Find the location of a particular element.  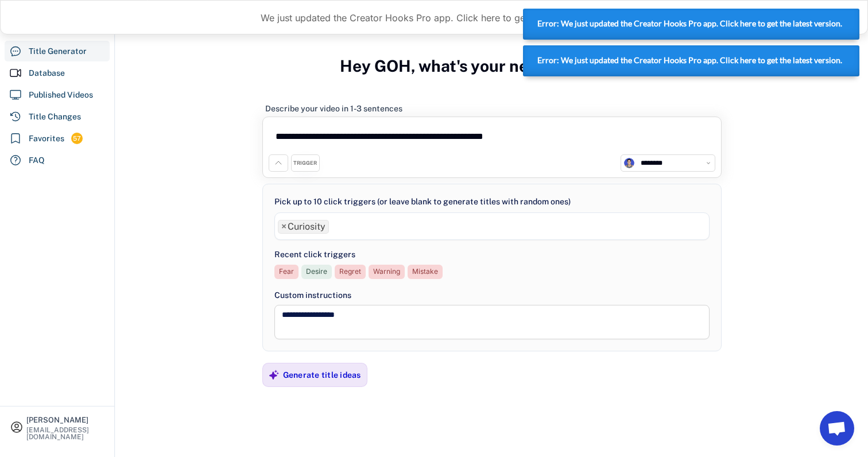

div: Describe your video in 1-3 sentences is located at coordinates (334, 108).